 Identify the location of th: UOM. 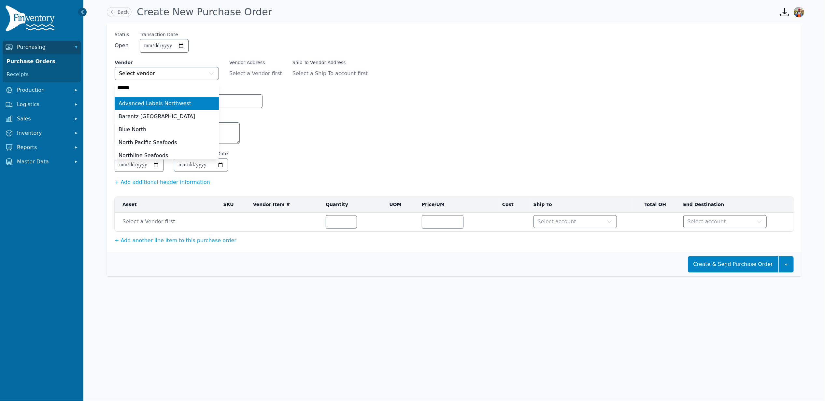
(401, 204).